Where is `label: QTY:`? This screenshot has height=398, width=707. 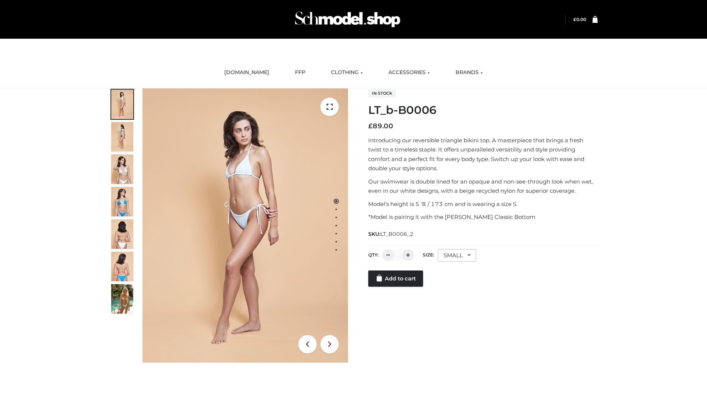 label: QTY: is located at coordinates (373, 254).